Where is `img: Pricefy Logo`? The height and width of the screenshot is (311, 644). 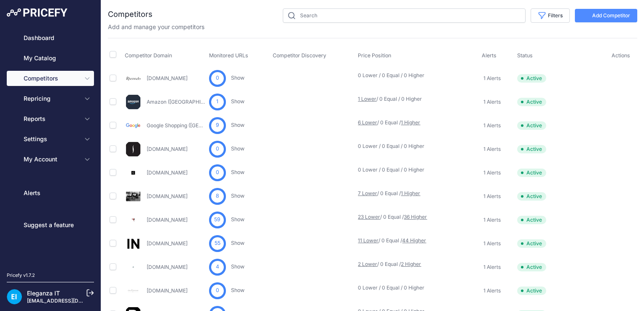
img: Pricefy Logo is located at coordinates (37, 12).